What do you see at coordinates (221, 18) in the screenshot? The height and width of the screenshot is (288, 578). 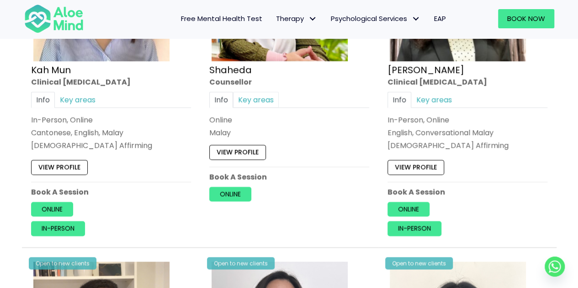 I see `span: Free Mental Health Test` at bounding box center [221, 18].